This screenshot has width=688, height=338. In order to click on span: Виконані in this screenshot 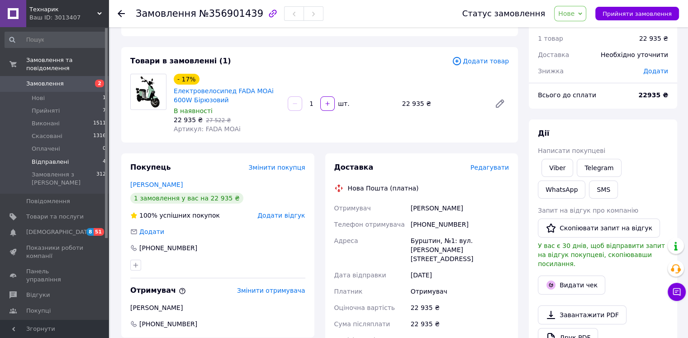, I will do `click(46, 124)`.